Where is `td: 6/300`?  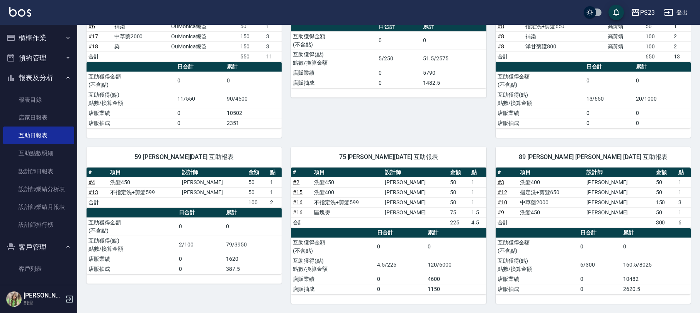 td: 6/300 is located at coordinates (600, 264).